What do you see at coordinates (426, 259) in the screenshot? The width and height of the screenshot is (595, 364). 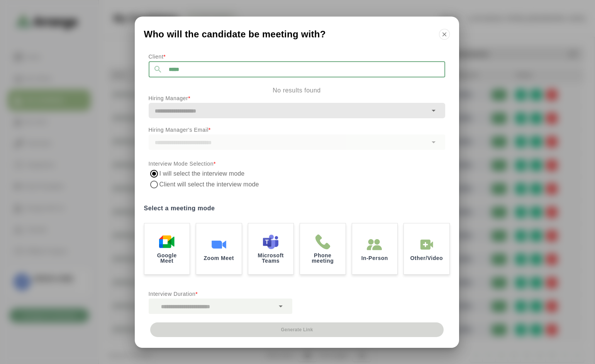 I see `p: Other/Video` at bounding box center [426, 259].